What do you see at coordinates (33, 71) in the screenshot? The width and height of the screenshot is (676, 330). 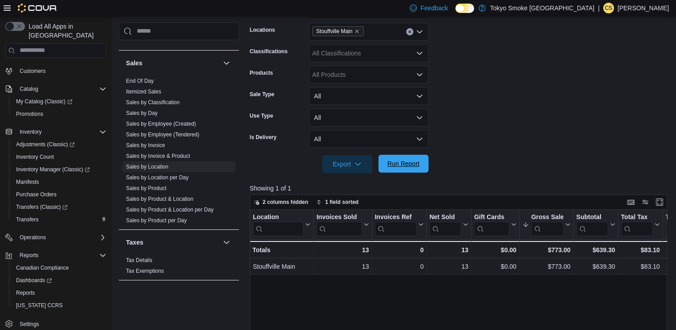 I see `a: Customers` at bounding box center [33, 71].